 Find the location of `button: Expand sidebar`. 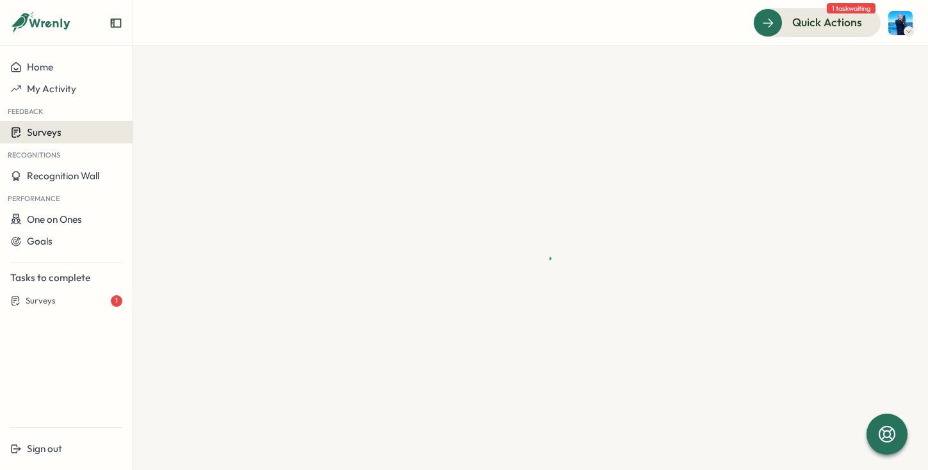

button: Expand sidebar is located at coordinates (116, 23).